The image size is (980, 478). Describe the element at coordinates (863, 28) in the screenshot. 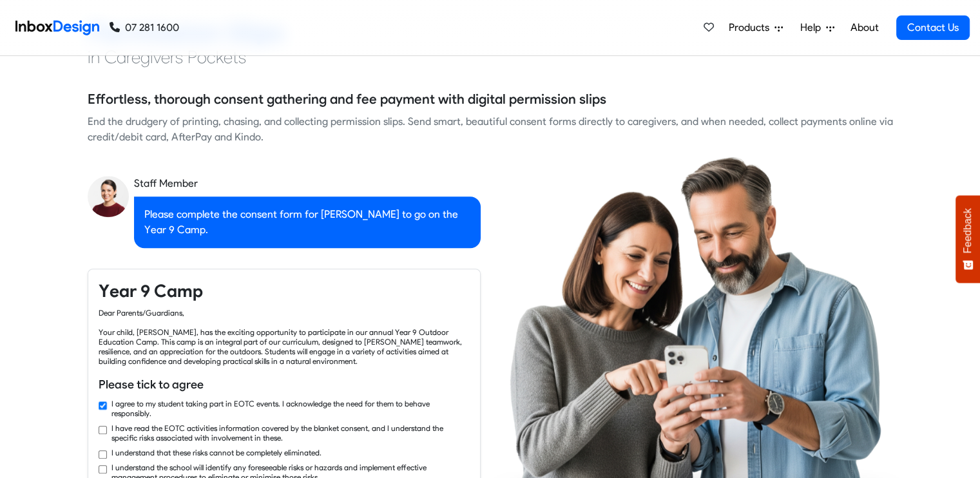

I see `a: About` at that location.